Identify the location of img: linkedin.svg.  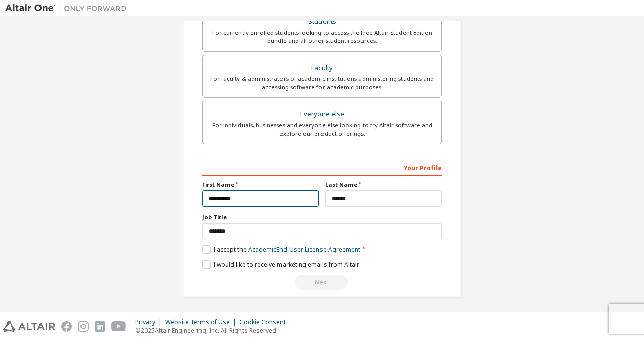
(100, 326).